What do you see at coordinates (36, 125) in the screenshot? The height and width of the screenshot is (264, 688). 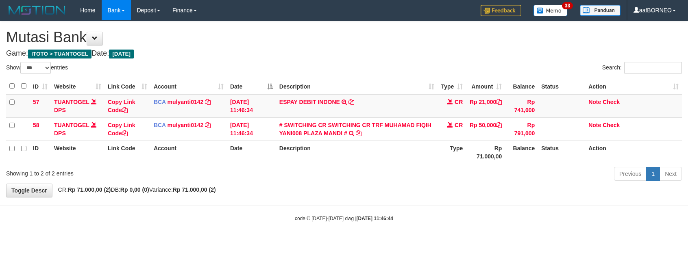 I see `span: 58` at bounding box center [36, 125].